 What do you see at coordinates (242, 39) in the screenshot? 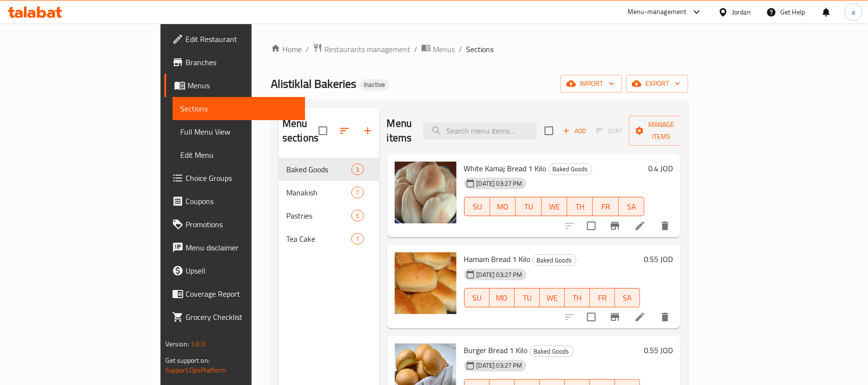
I see `span: Edit Restaurant` at bounding box center [242, 39].